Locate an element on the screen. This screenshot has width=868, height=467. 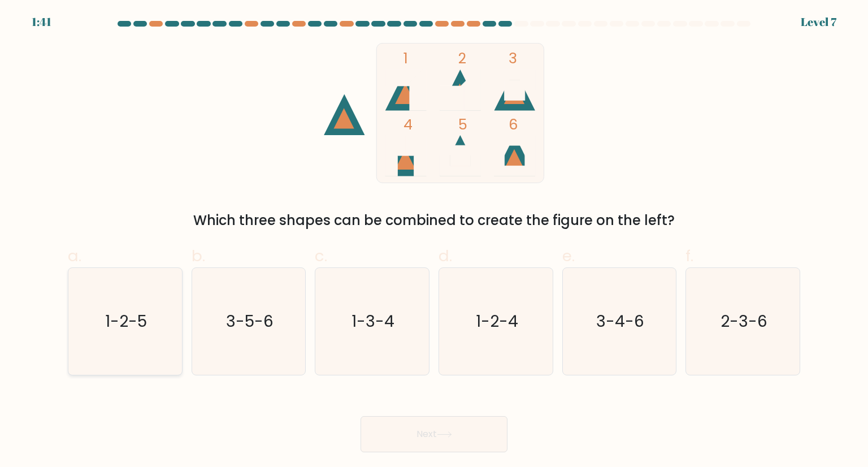
text: 1-2-5 is located at coordinates (126, 321).